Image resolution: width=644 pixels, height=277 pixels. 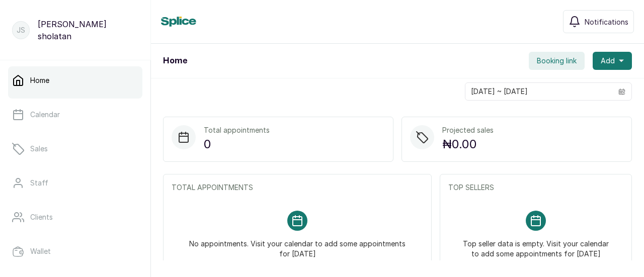 I want to click on p: Home, so click(x=40, y=80).